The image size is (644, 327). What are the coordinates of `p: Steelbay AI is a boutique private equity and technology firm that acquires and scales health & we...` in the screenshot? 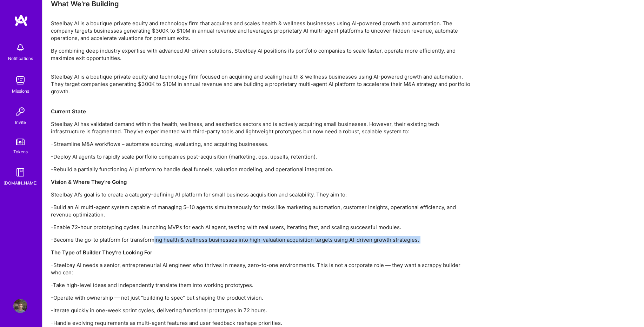 It's located at (261, 30).